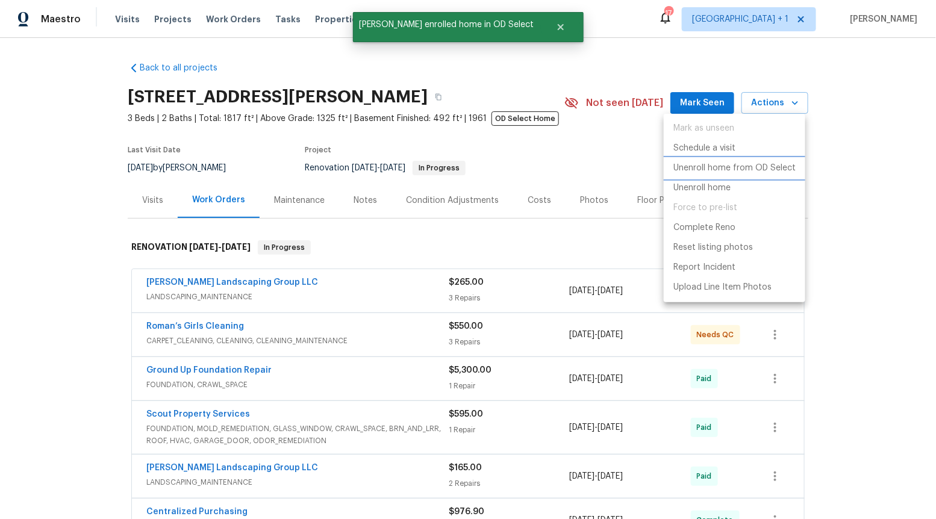  I want to click on p: Complete Reno, so click(704, 228).